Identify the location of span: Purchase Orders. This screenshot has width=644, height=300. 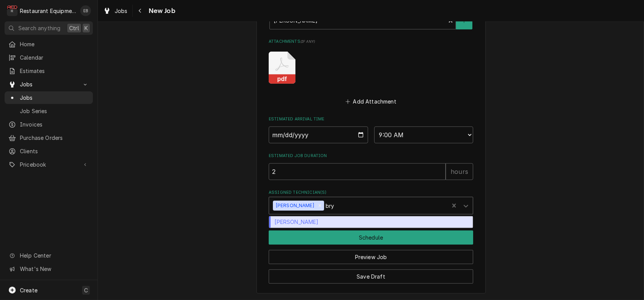
(54, 138).